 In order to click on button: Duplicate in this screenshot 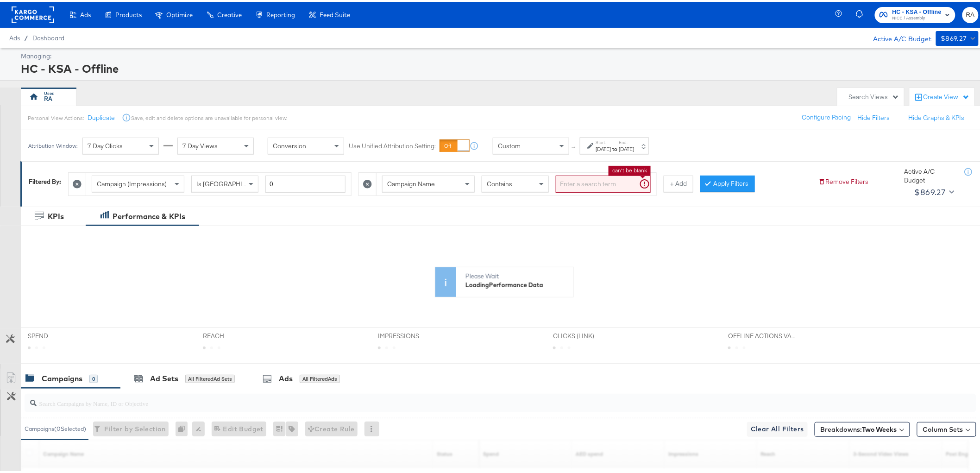, I will do `click(100, 116)`.